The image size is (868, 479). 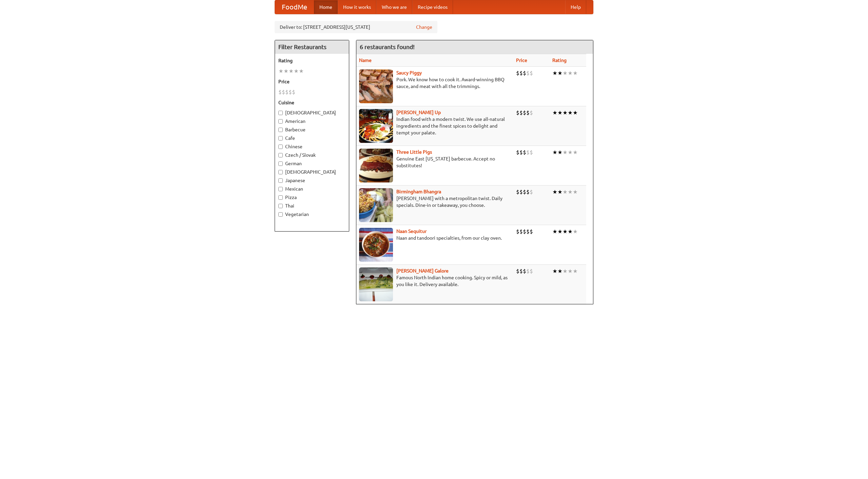 I want to click on a: Name, so click(x=365, y=61).